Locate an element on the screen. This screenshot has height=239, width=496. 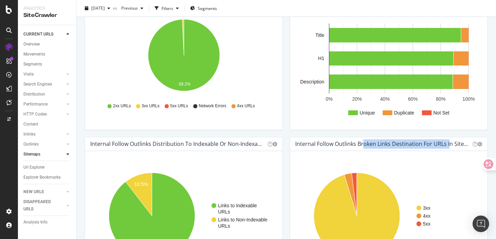
text: 10.5% is located at coordinates (141, 184).